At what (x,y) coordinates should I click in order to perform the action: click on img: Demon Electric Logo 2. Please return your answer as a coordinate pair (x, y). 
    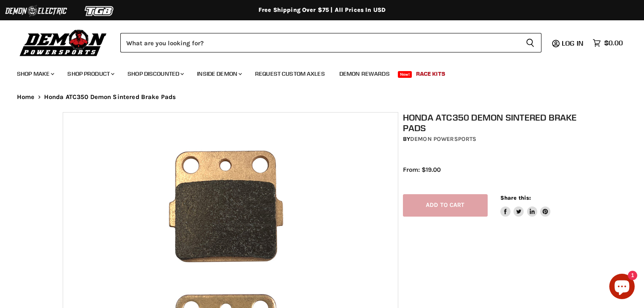
    Looking at the image, I should click on (36, 11).